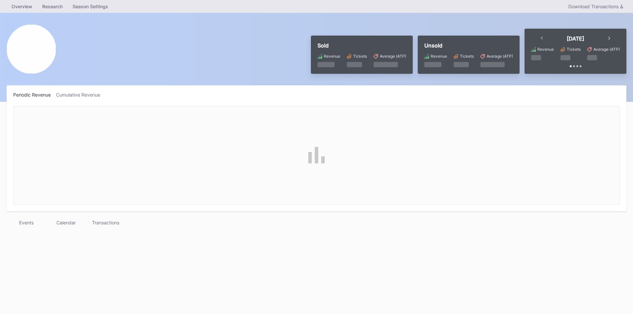 This screenshot has width=633, height=314. I want to click on div: Calendar, so click(66, 223).